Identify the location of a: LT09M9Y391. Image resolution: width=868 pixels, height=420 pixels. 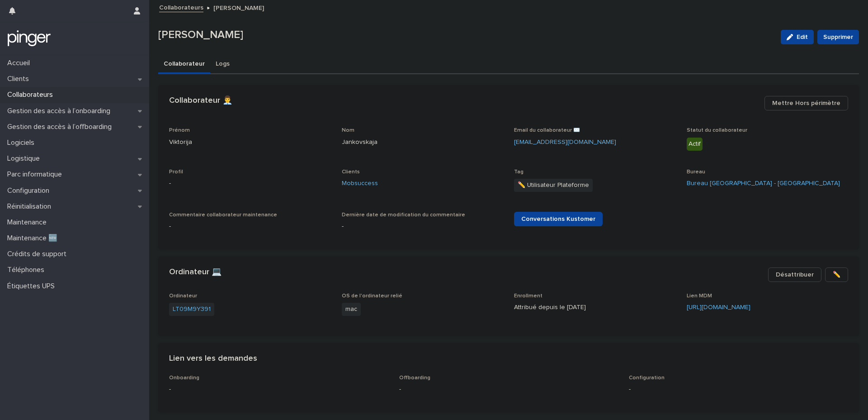
(192, 309).